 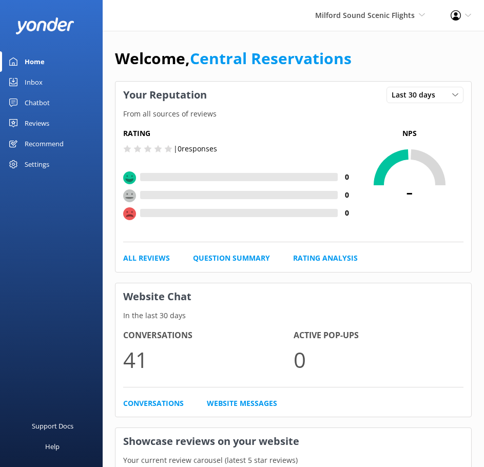 I want to click on p: 0, so click(x=379, y=359).